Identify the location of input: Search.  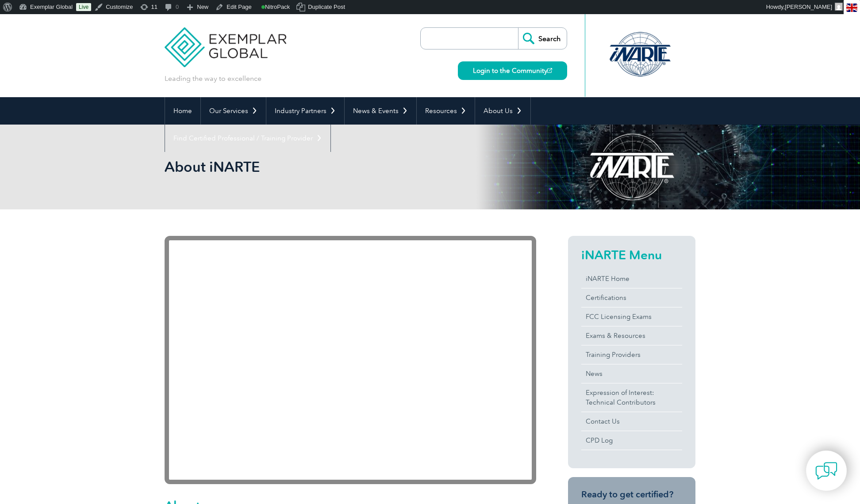
(542, 38).